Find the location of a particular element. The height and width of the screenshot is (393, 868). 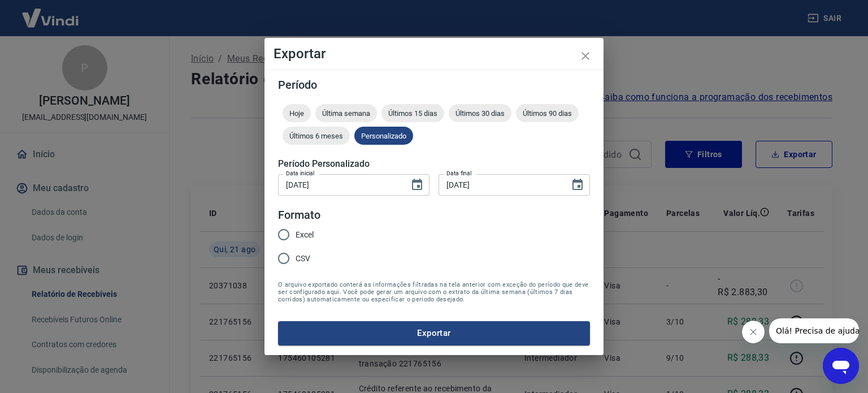

div: Últimos 6 meses is located at coordinates (316, 136).